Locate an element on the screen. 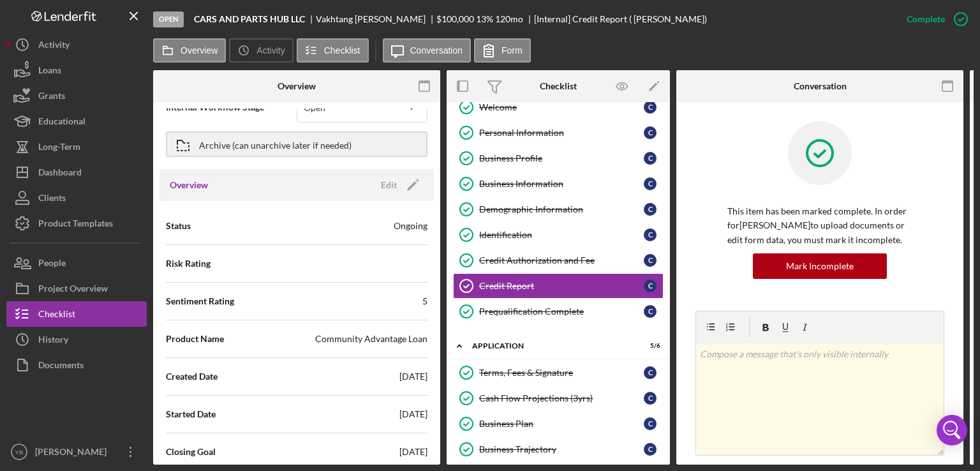 This screenshot has height=471, width=980. div: Welcome is located at coordinates (562, 107).